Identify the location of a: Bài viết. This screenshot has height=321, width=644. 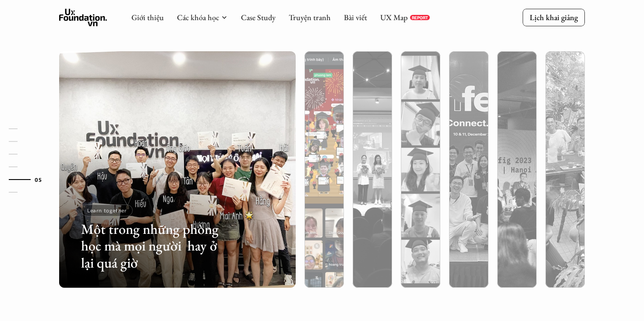
(355, 17).